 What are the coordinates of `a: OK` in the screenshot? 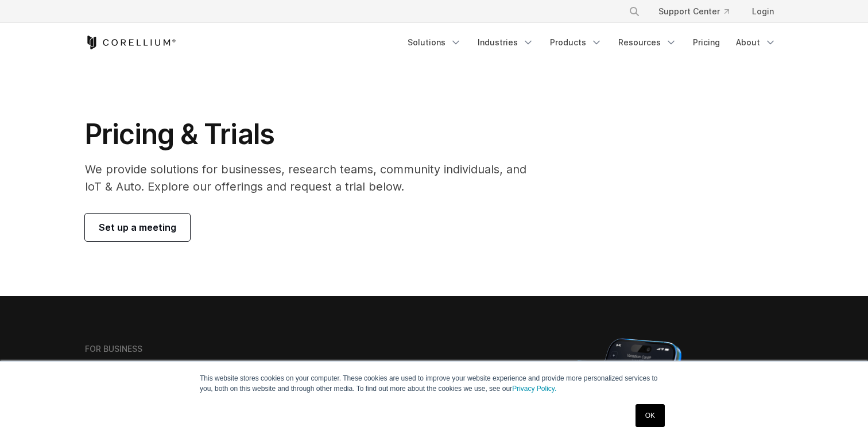 It's located at (650, 416).